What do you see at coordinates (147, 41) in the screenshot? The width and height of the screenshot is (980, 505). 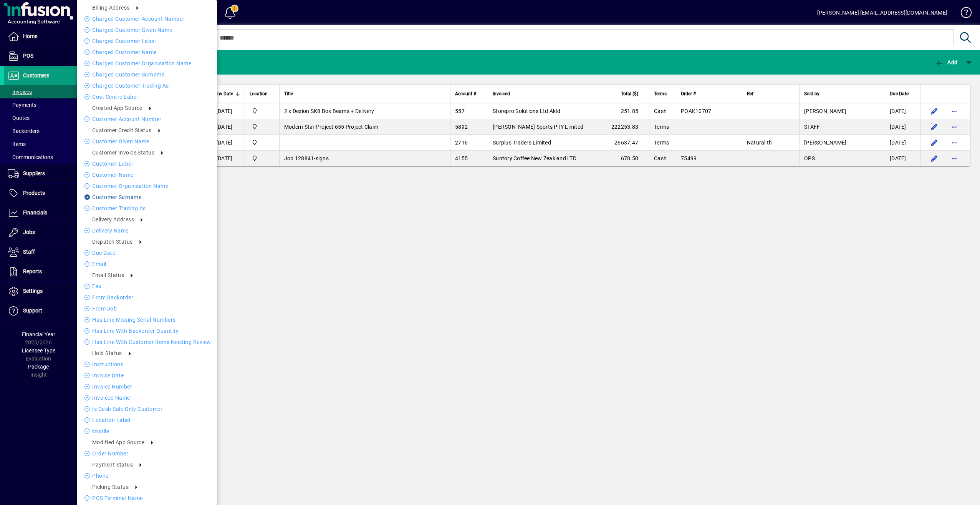 I see `li: Charged Customer label` at bounding box center [147, 41].